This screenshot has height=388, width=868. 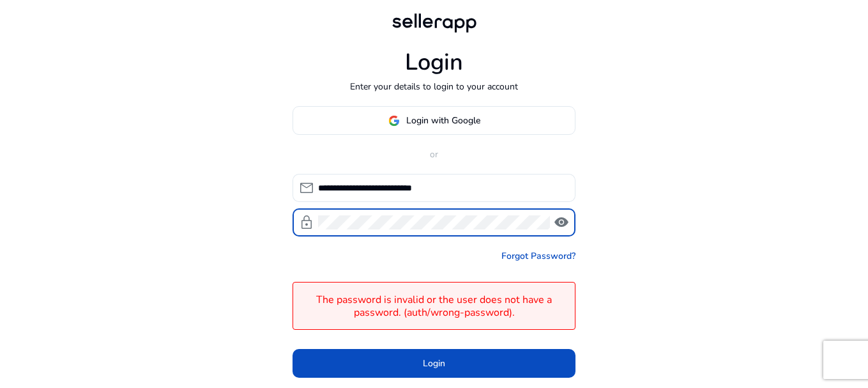 I want to click on h4: The password is invalid or the user does not have a password. (auth/wrong-password)., so click(x=434, y=307).